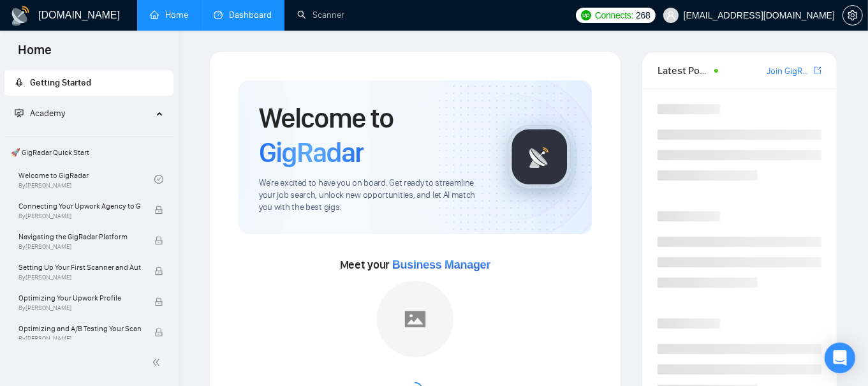  What do you see at coordinates (789, 71) in the screenshot?
I see `a: Join GigRadar Slack Community` at bounding box center [789, 71].